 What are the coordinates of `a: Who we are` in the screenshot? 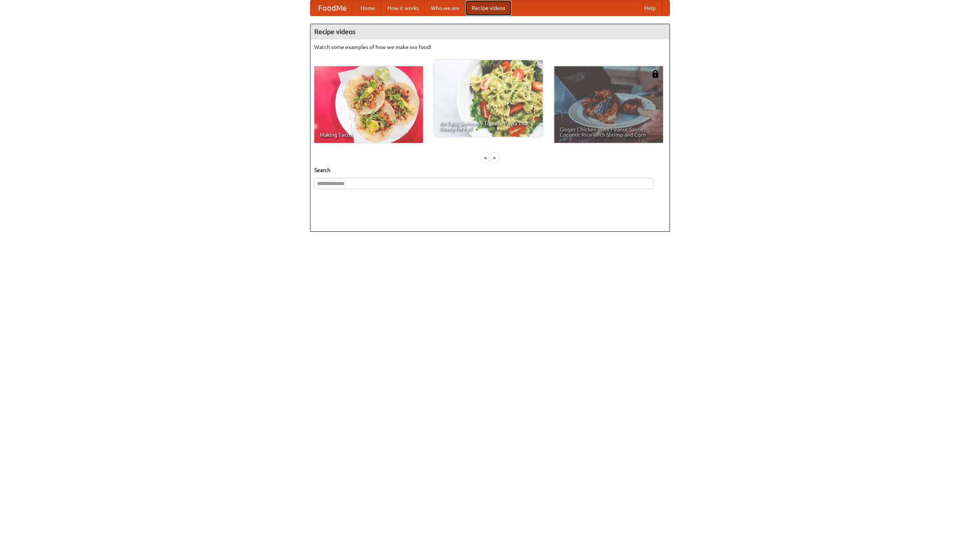 It's located at (445, 8).